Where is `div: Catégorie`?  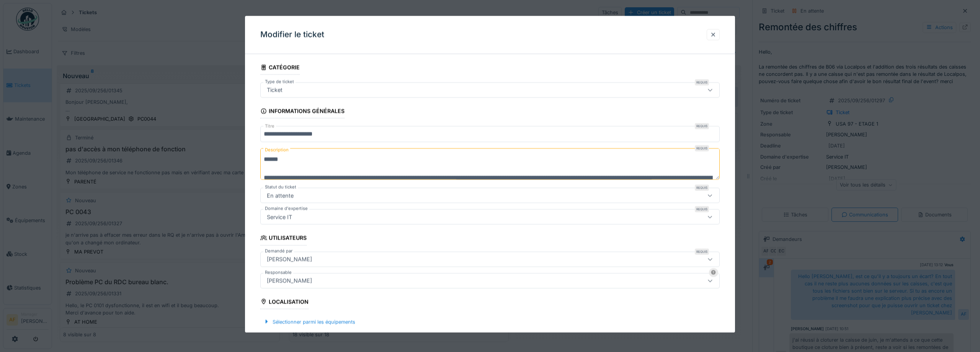 div: Catégorie is located at coordinates (280, 68).